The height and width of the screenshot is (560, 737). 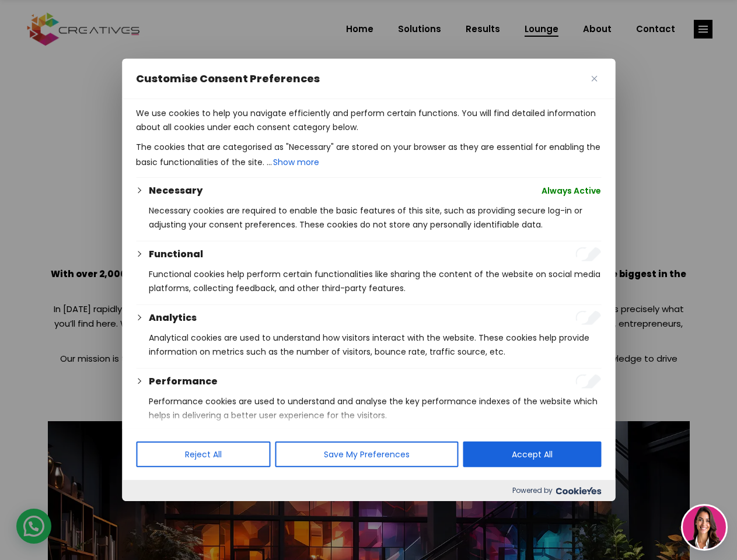 I want to click on p: Functional cookies help perform certain functionalities like sharing the content of the website o..., so click(x=375, y=282).